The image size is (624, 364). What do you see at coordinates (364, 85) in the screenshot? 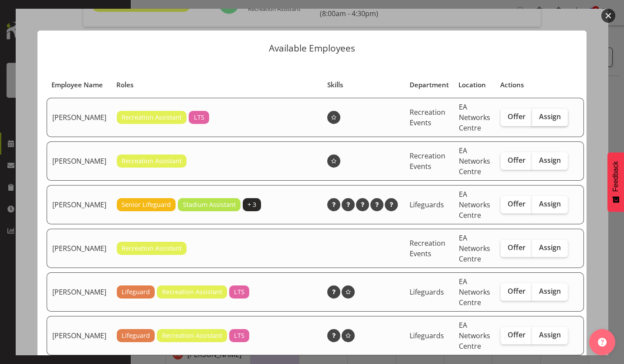
I see `div: Skills` at bounding box center [364, 85].